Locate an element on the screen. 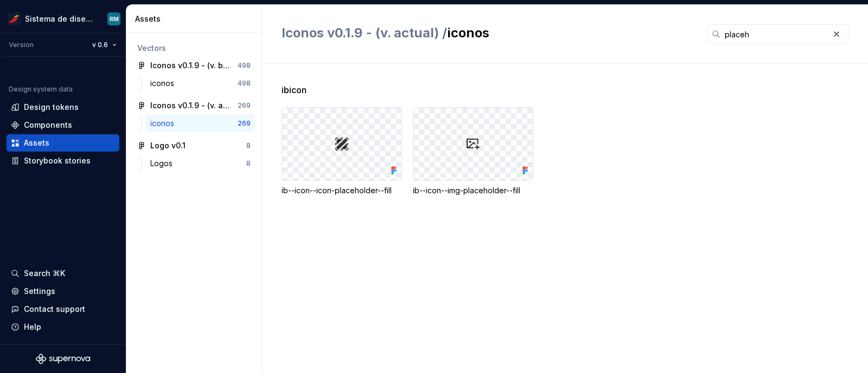 The image size is (868, 373). div: RM is located at coordinates (114, 19).